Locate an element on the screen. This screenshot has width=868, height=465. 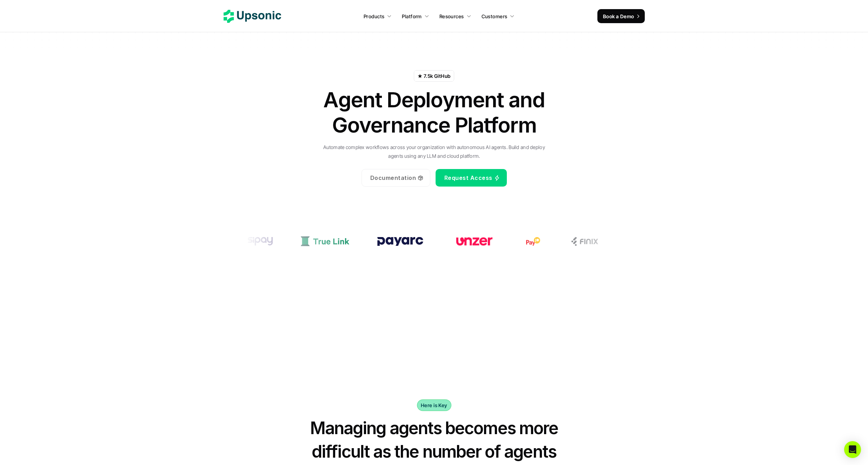
a: Documentation is located at coordinates (396, 178).